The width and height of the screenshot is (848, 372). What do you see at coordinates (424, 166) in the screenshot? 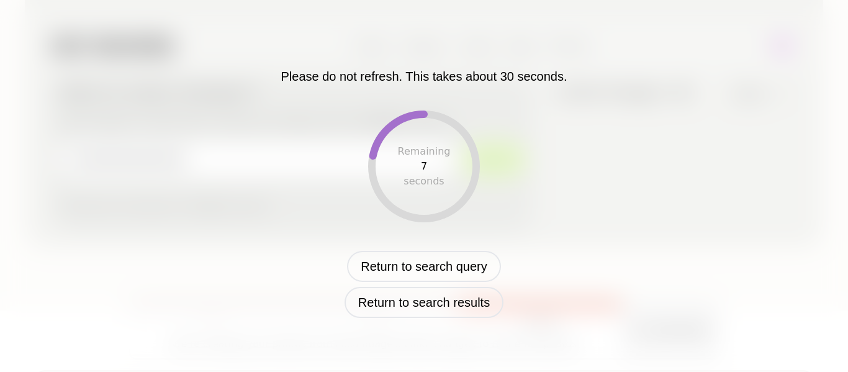
I see `div: 7` at bounding box center [424, 166].